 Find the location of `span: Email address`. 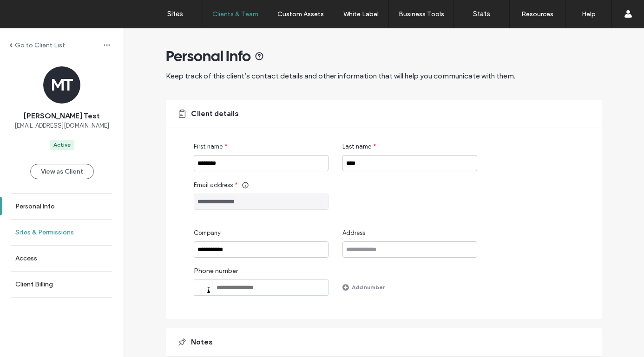

span: Email address is located at coordinates (213, 185).